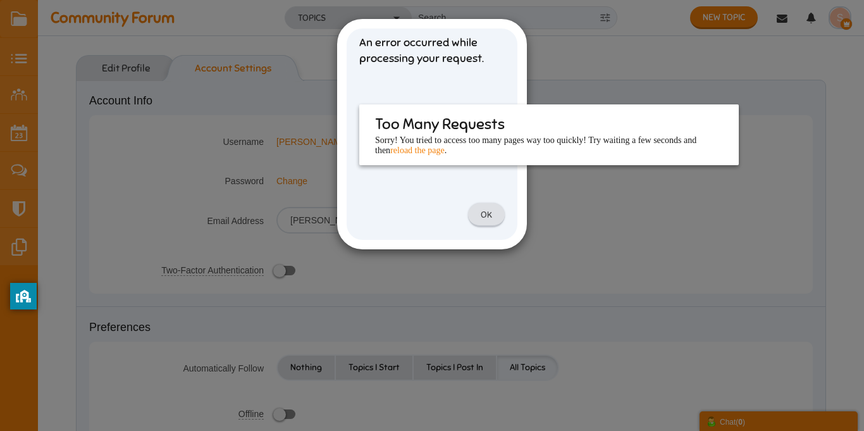 The width and height of the screenshot is (864, 431). I want to click on button: privacy banner, so click(23, 296).